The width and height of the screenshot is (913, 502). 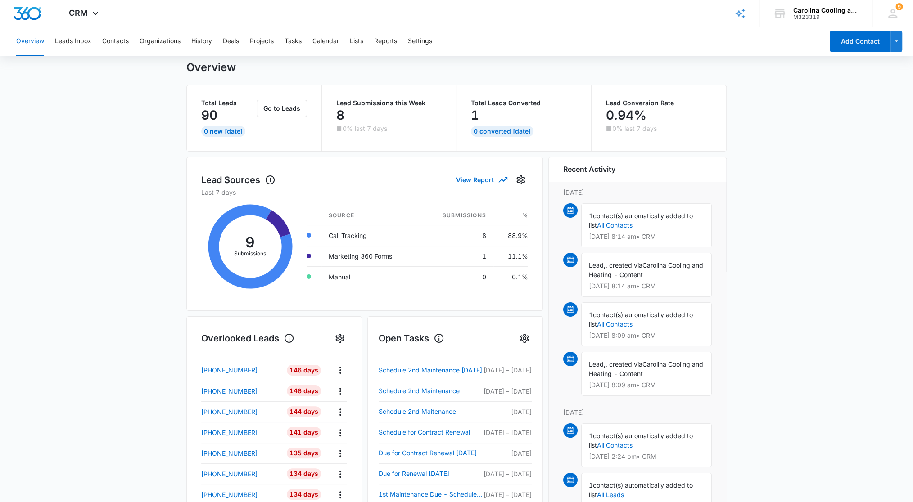 I want to click on p: Total Leads Converted, so click(x=523, y=103).